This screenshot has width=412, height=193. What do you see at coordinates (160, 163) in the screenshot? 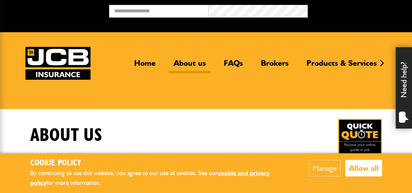
I see `h2: Cookie Policy` at bounding box center [160, 163].